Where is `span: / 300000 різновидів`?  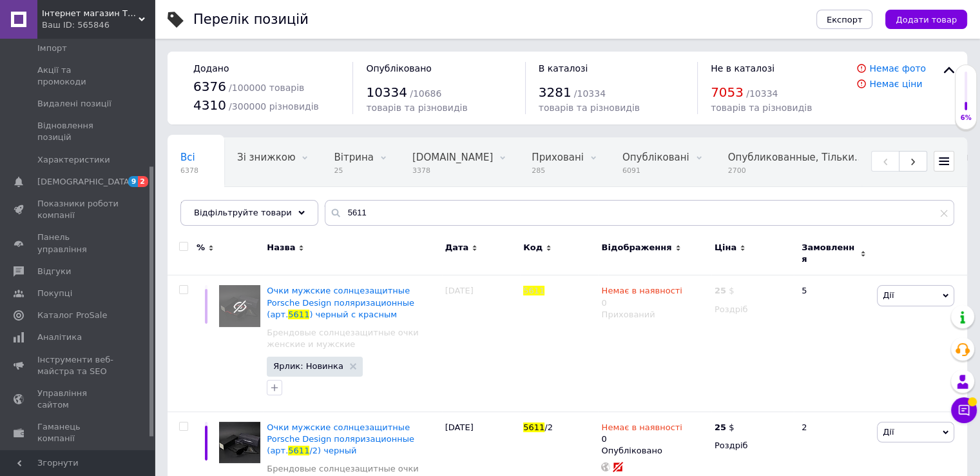 span: / 300000 різновидів is located at coordinates (274, 107).